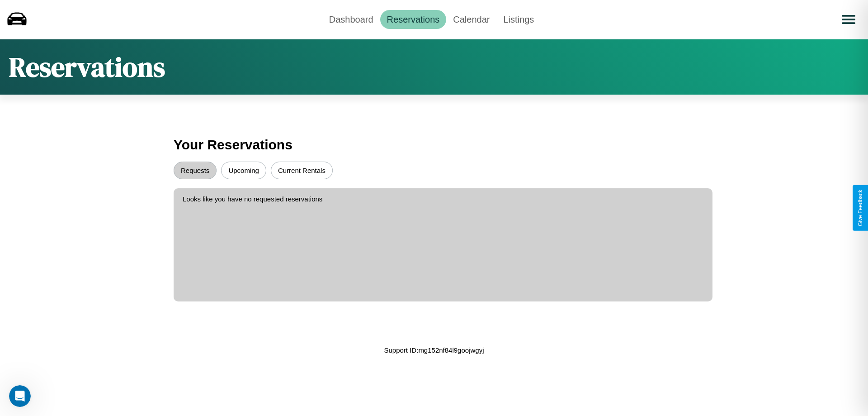 The image size is (868, 416). Describe the element at coordinates (434, 349) in the screenshot. I see `p: Support ID: mg152nf84l9goojwgyj` at that location.